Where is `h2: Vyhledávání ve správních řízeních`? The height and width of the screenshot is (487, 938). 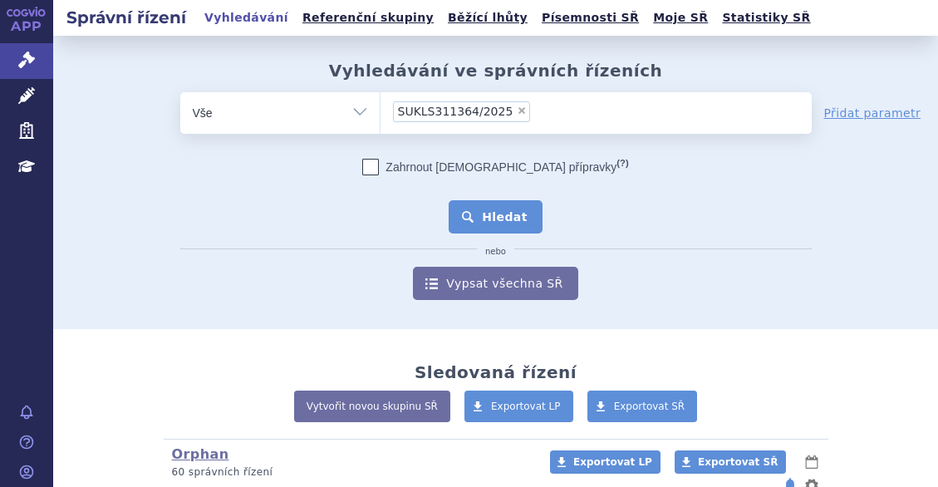 h2: Vyhledávání ve správních řízeních is located at coordinates (496, 71).